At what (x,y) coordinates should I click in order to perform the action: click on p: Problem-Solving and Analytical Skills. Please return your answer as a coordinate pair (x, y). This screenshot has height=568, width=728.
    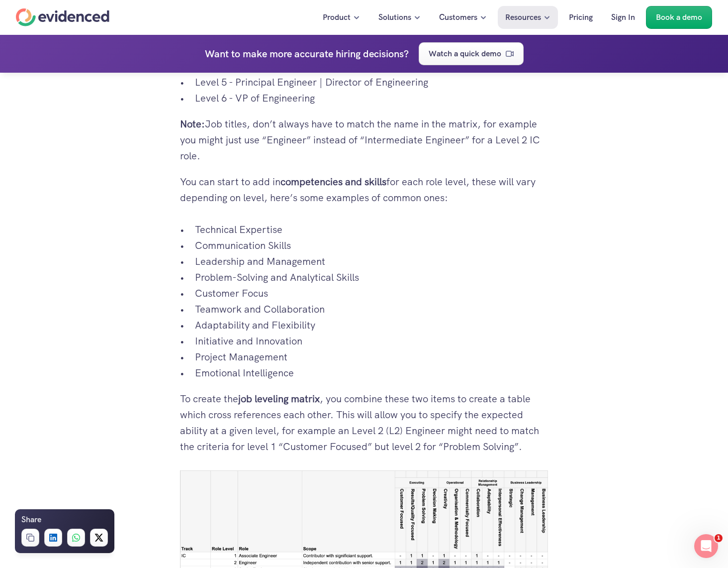
    Looking at the image, I should click on (371, 277).